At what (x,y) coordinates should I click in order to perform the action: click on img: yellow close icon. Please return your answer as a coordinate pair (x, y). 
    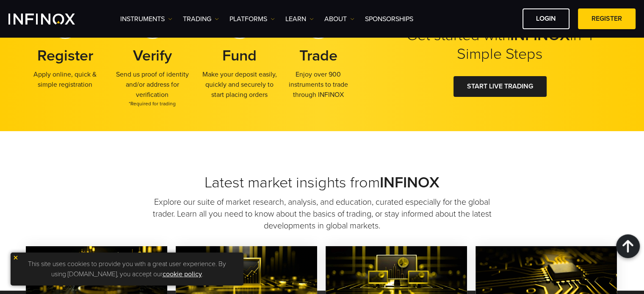
    Looking at the image, I should click on (16, 257).